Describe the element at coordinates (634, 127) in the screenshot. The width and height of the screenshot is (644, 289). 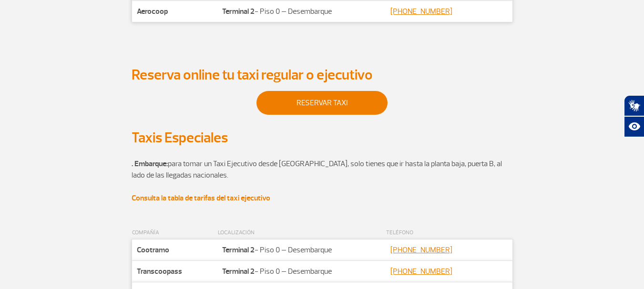
I see `button: Abrir recursos assistivos.` at that location.